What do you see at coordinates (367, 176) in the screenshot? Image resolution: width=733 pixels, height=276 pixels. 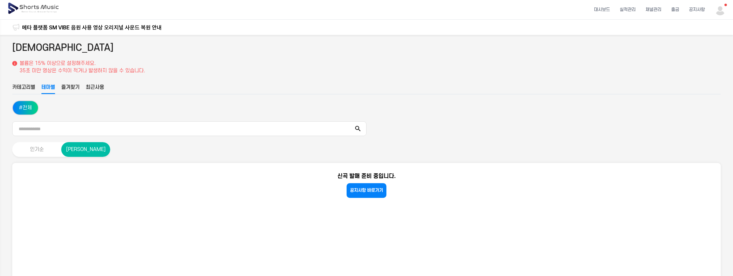 I see `p: 신곡 발매 준비 중입니다.` at bounding box center [367, 176].